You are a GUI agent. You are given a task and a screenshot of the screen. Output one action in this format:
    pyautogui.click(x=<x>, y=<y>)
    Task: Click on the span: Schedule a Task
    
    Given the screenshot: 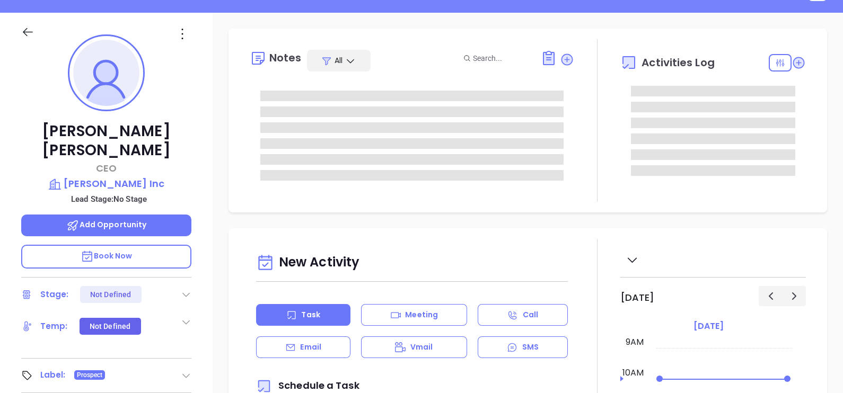 What is the action you would take?
    pyautogui.click(x=307, y=385)
    